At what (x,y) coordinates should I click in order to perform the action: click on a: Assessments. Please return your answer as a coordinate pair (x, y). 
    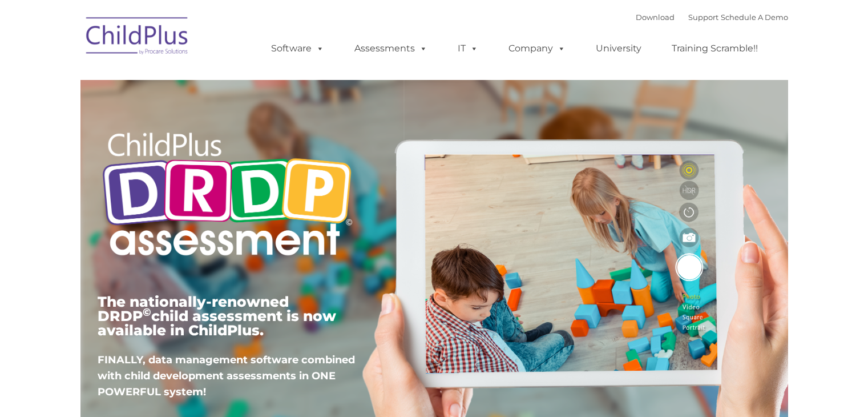
    Looking at the image, I should click on (391, 49).